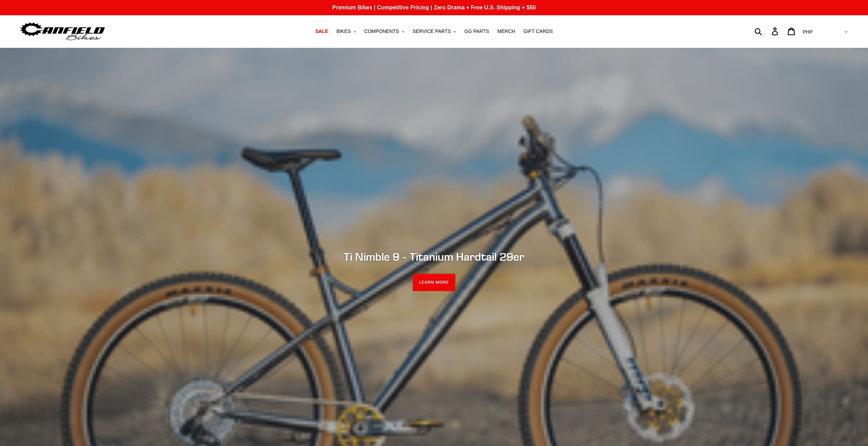  Describe the element at coordinates (506, 31) in the screenshot. I see `span: MERCH` at that location.